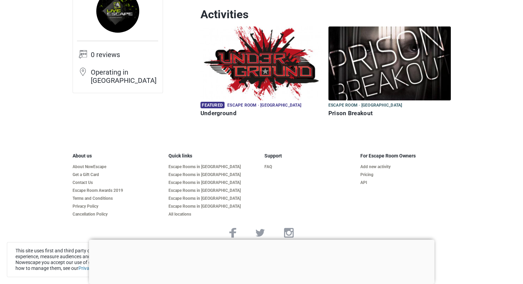  I want to click on a: All locations, so click(213, 214).